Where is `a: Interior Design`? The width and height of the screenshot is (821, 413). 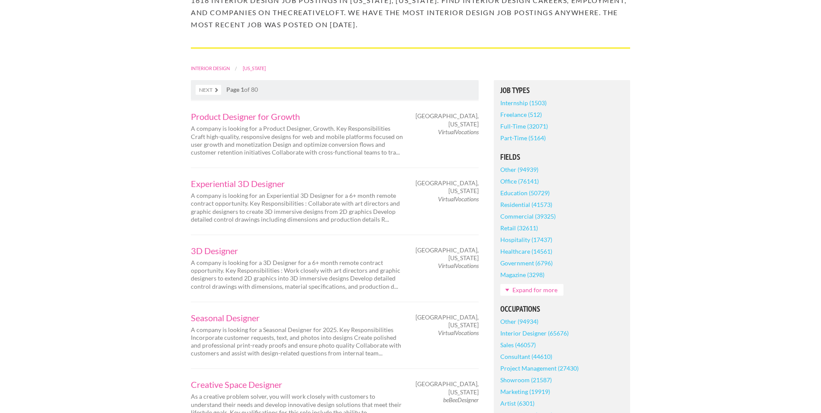
a: Interior Design is located at coordinates (210, 68).